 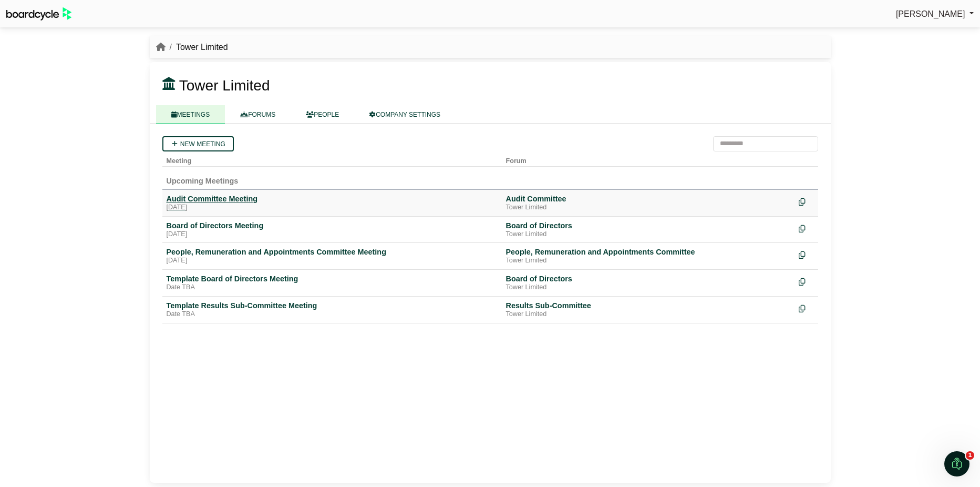 What do you see at coordinates (333, 279) in the screenshot?
I see `div: Template Board of Directors Meeting` at bounding box center [333, 279].